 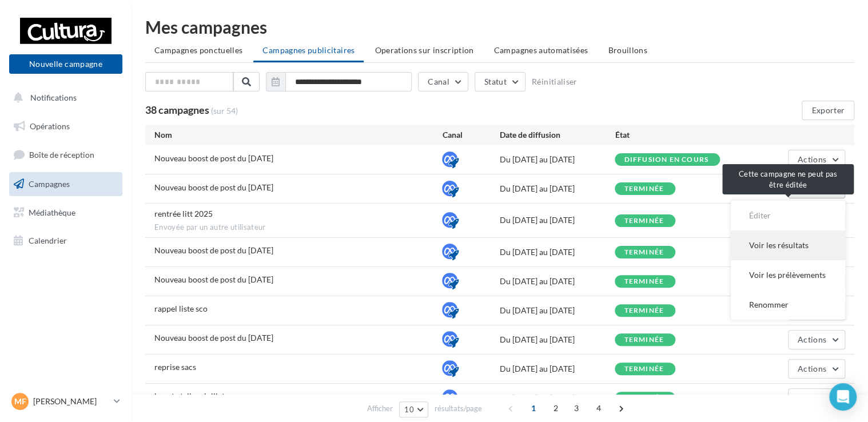 I want to click on div: Nom, so click(x=298, y=135).